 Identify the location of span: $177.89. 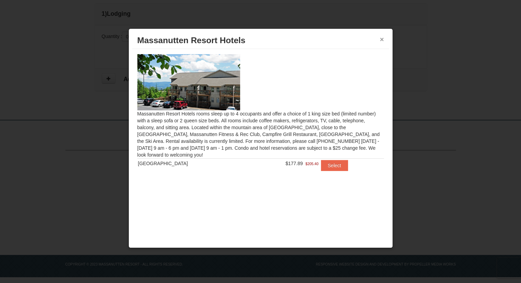
(294, 163).